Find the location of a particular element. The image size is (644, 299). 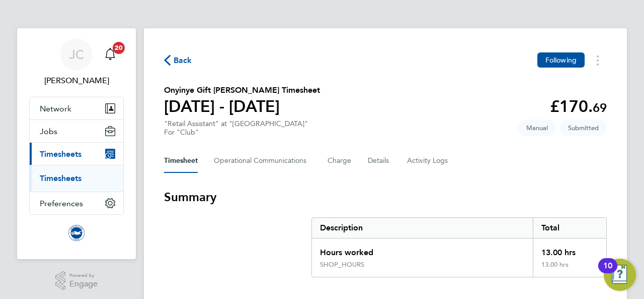

button: Operational Communications is located at coordinates (263, 161).